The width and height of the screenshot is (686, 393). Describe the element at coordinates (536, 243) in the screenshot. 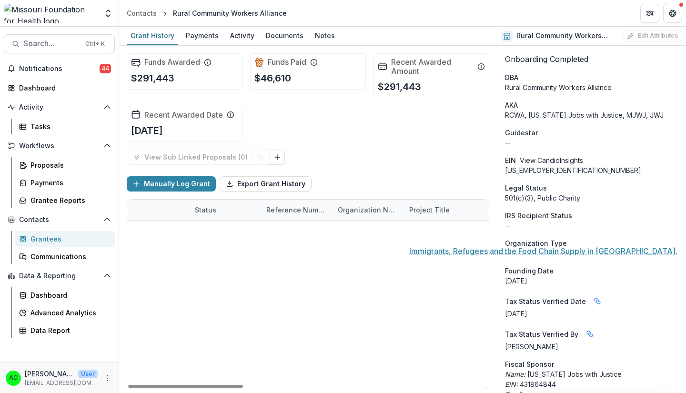

I see `span: Organization Type` at that location.